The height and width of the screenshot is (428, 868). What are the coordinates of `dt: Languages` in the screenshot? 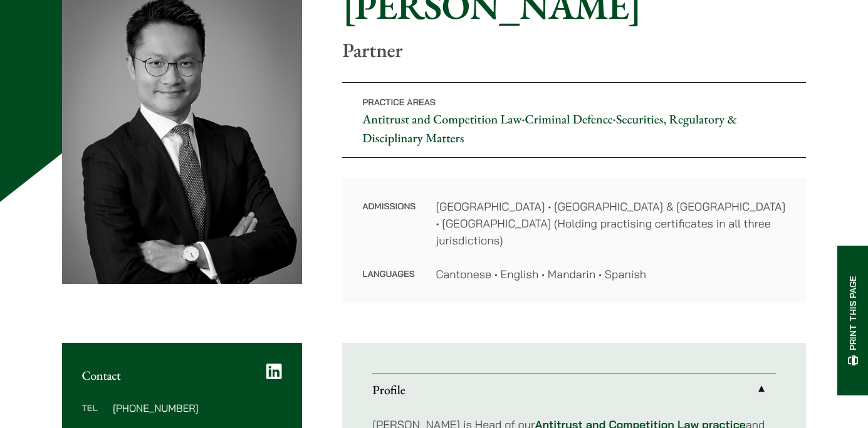 It's located at (389, 274).